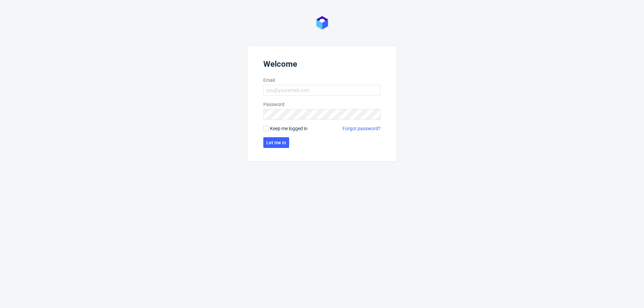  Describe the element at coordinates (276, 143) in the screenshot. I see `button: Let me in` at that location.